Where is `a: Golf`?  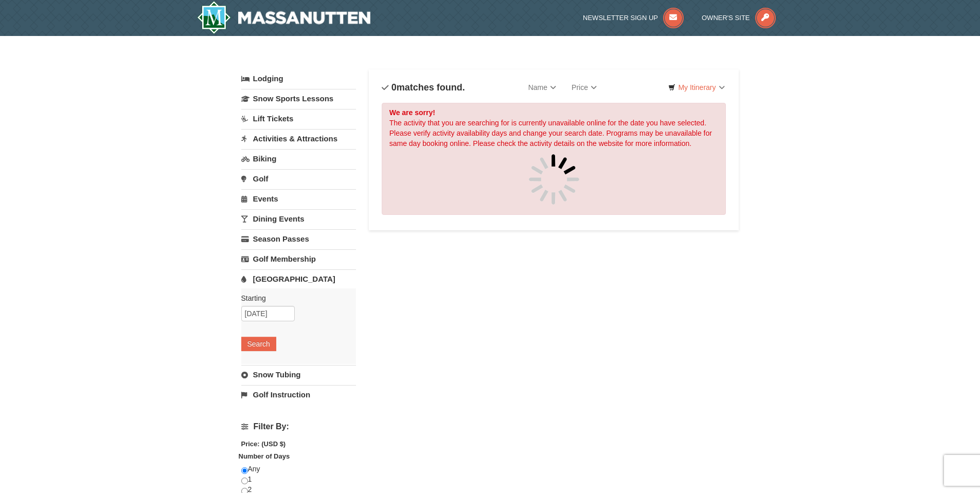
a: Golf is located at coordinates (298, 179).